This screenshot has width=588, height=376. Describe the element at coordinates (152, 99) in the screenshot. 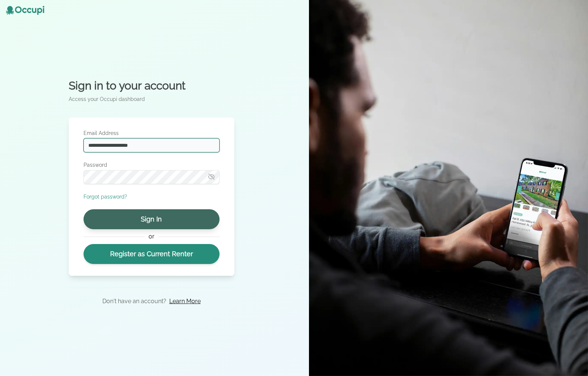

I see `p: Access your Occupi dashboard` at that location.